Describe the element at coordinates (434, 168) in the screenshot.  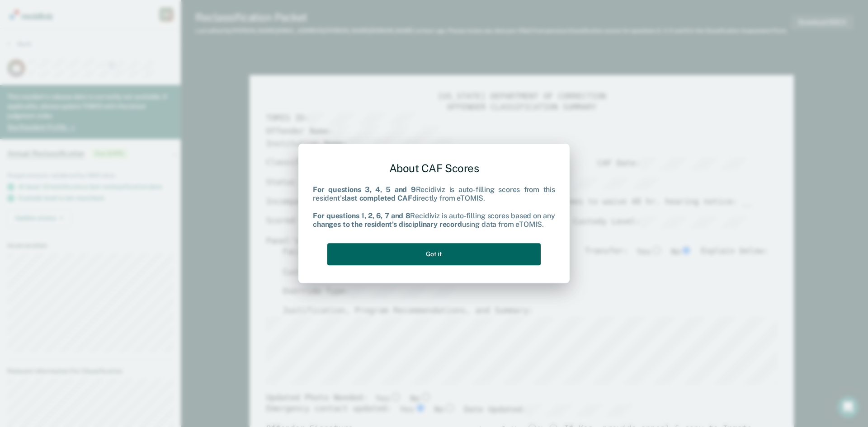
I see `div: About CAF Scores` at that location.